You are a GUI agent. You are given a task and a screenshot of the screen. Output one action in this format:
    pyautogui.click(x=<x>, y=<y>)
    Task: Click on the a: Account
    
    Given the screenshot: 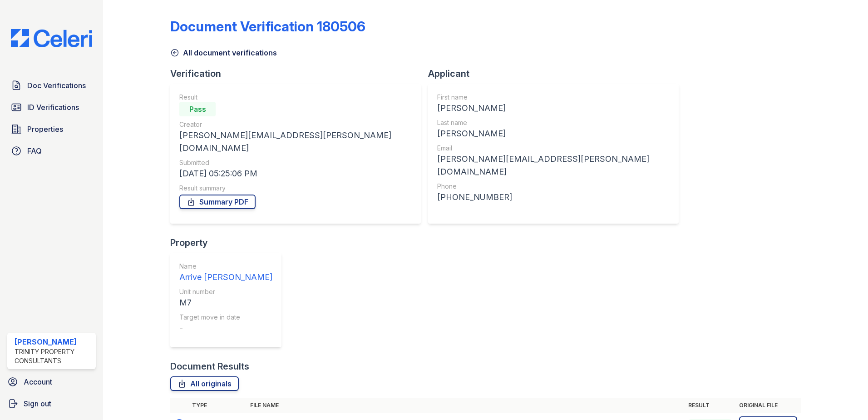 What is the action you would take?
    pyautogui.click(x=51, y=382)
    